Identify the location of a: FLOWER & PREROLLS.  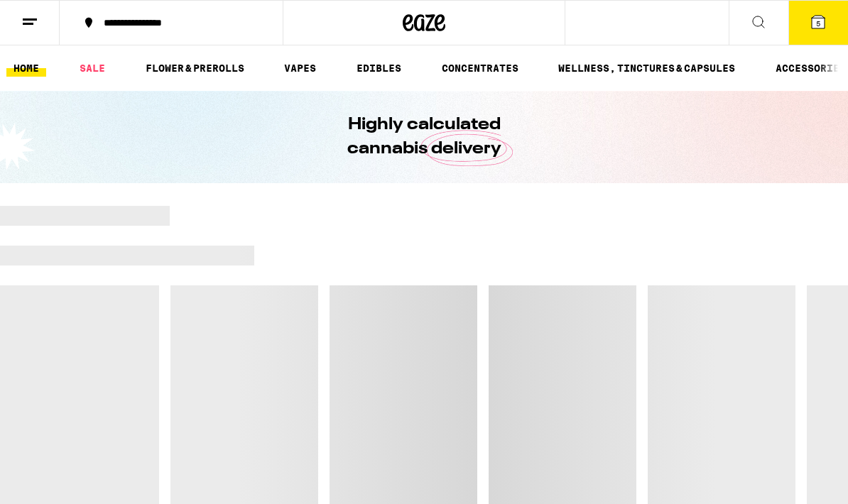
(195, 68).